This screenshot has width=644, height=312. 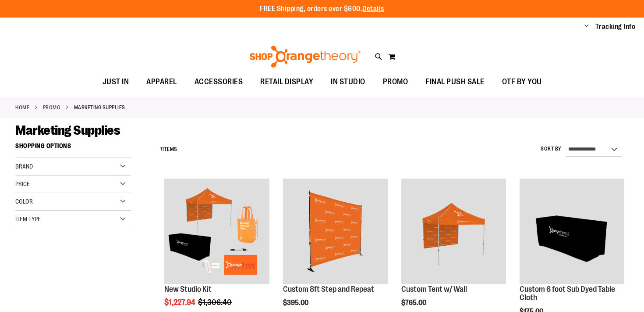 What do you see at coordinates (322, 9) in the screenshot?
I see `p: FREE Shipping, orders over $600.` at bounding box center [322, 9].